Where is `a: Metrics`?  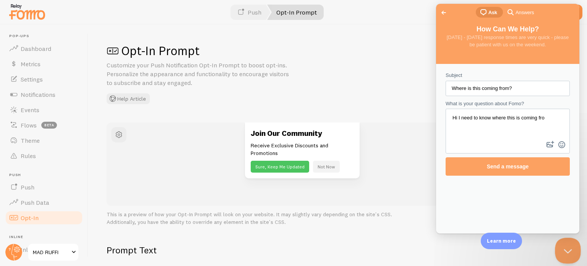
a: Metrics is located at coordinates (44, 64).